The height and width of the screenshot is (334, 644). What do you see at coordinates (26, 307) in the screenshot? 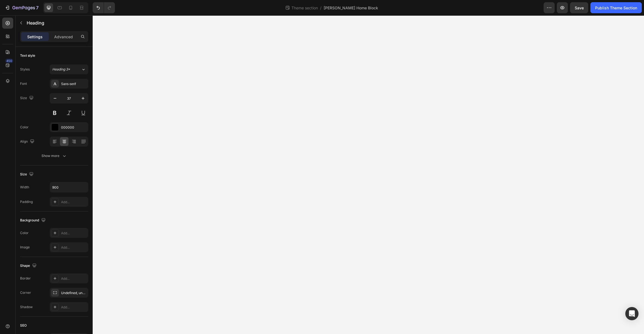
I see `div: Shadow` at bounding box center [26, 307].